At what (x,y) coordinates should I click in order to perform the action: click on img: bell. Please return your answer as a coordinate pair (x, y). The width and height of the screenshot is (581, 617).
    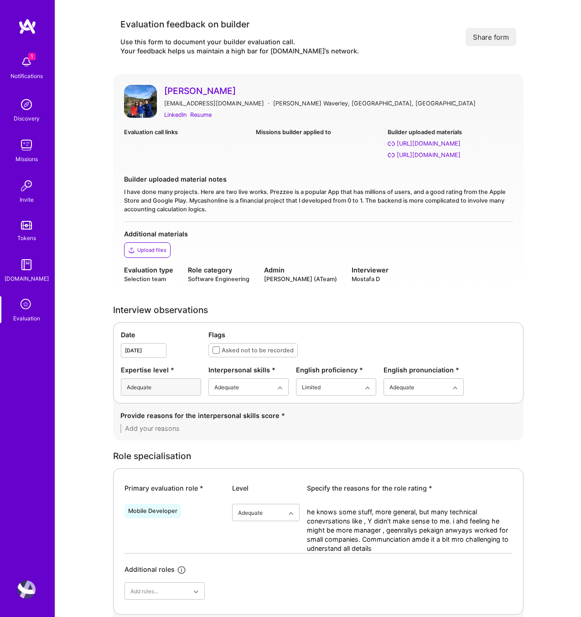
    Looking at the image, I should click on (26, 62).